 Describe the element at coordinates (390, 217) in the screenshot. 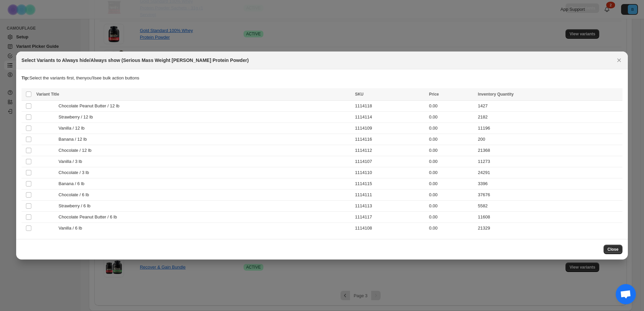

I see `td: 1114117` at that location.